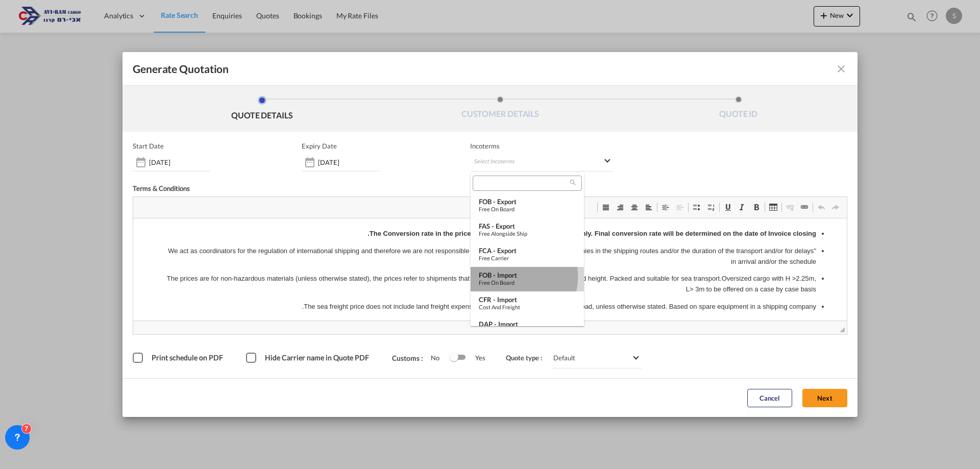 The height and width of the screenshot is (469, 980). I want to click on div: Free Carrier, so click(527, 258).